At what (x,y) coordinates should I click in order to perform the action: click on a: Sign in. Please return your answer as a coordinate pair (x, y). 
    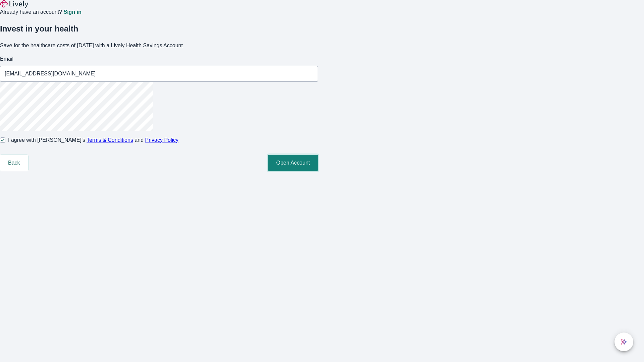
    Looking at the image, I should click on (72, 12).